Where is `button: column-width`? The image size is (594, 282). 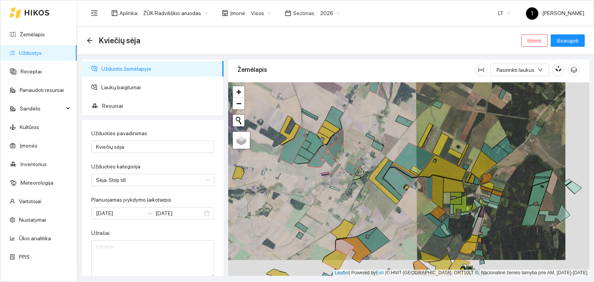 button: column-width is located at coordinates (481, 70).